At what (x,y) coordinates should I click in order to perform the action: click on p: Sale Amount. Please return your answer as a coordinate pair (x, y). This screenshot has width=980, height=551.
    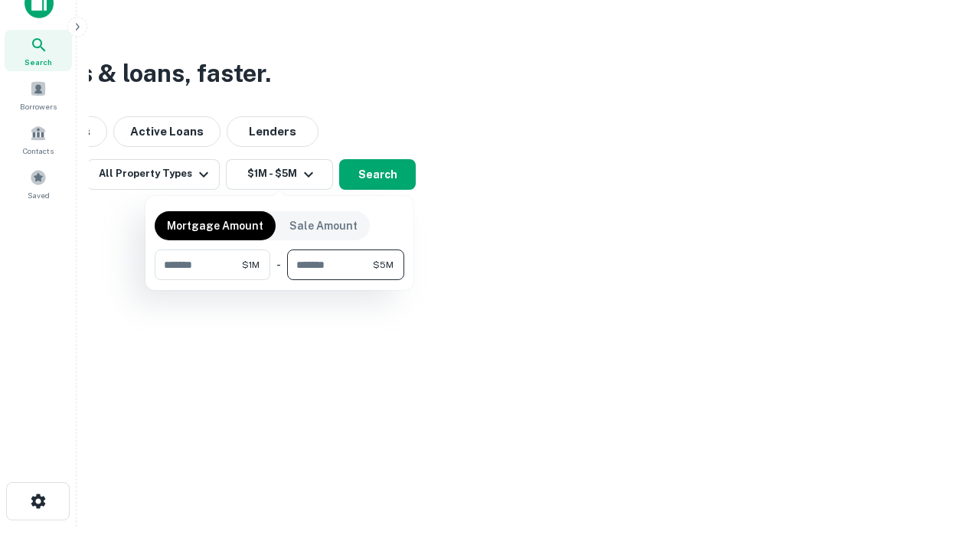
    Looking at the image, I should click on (323, 225).